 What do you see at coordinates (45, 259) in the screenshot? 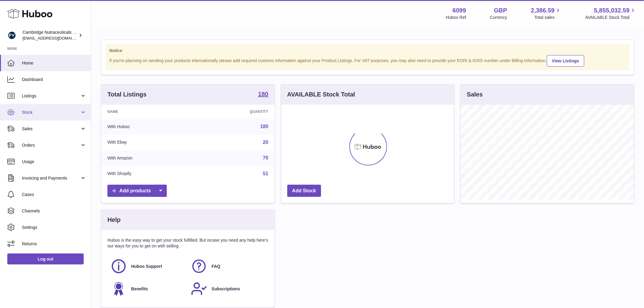
I see `a: Log out` at bounding box center [45, 259].